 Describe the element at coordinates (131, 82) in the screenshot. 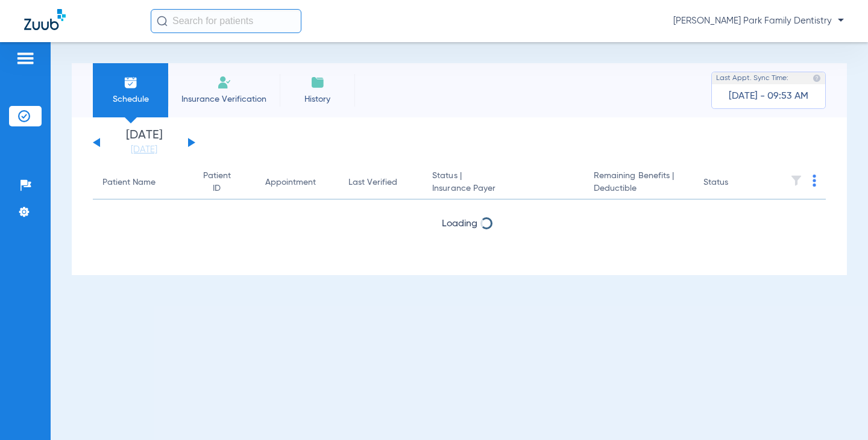

I see `img: Schedule` at that location.